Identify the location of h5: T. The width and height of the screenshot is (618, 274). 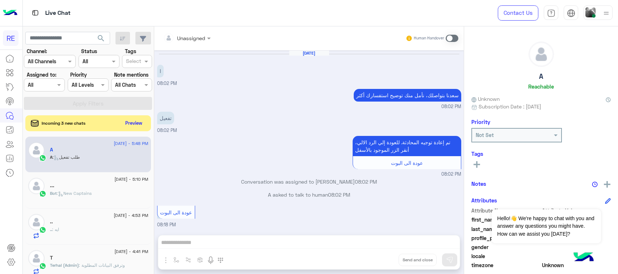
(51, 258).